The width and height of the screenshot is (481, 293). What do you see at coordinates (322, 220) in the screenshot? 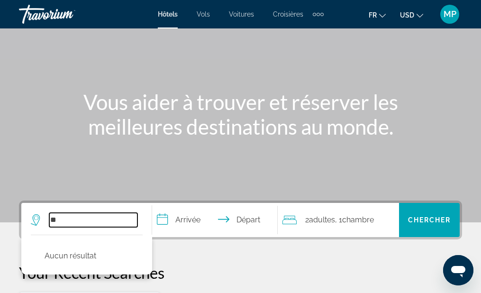
I see `span: Adultes` at bounding box center [322, 220].